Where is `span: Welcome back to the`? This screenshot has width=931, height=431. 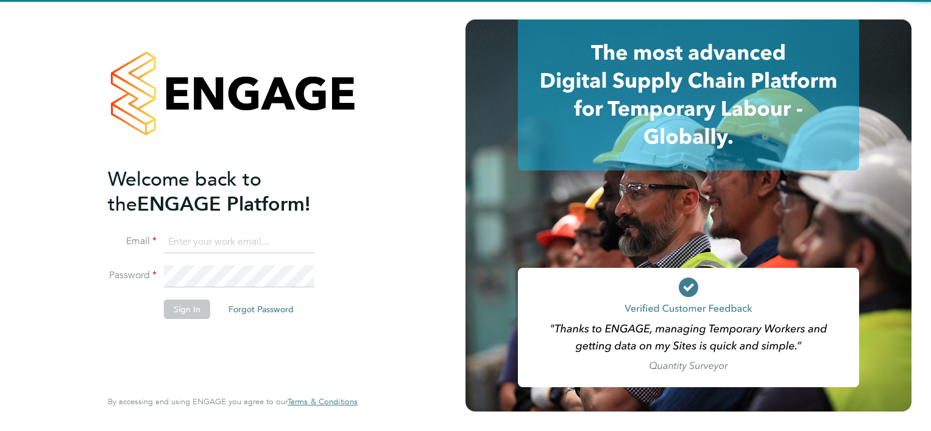 span: Welcome back to the is located at coordinates (185, 192).